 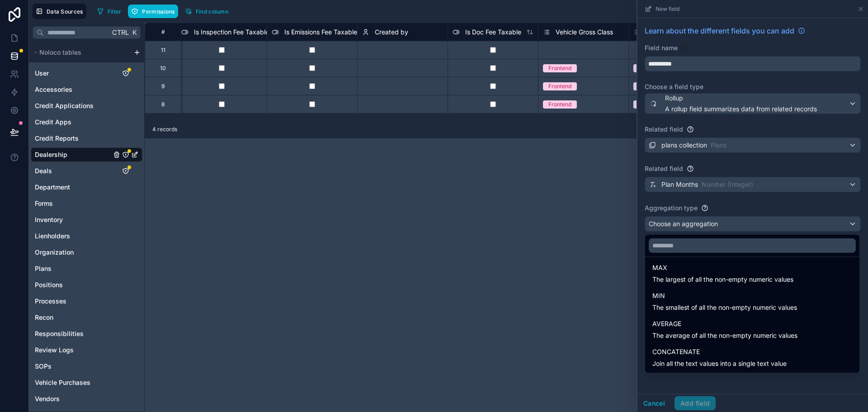 I want to click on span: Join all the text values into a single text value, so click(x=720, y=363).